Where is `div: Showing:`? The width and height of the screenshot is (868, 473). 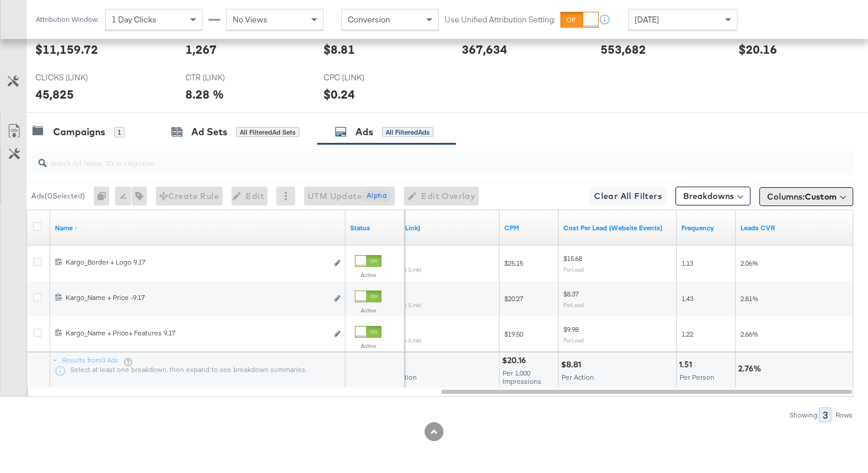
div: Showing: is located at coordinates (804, 415).